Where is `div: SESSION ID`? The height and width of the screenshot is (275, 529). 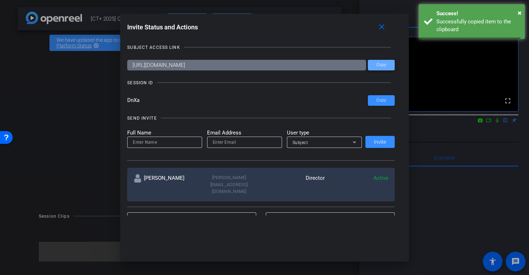 div: SESSION ID is located at coordinates (140, 83).